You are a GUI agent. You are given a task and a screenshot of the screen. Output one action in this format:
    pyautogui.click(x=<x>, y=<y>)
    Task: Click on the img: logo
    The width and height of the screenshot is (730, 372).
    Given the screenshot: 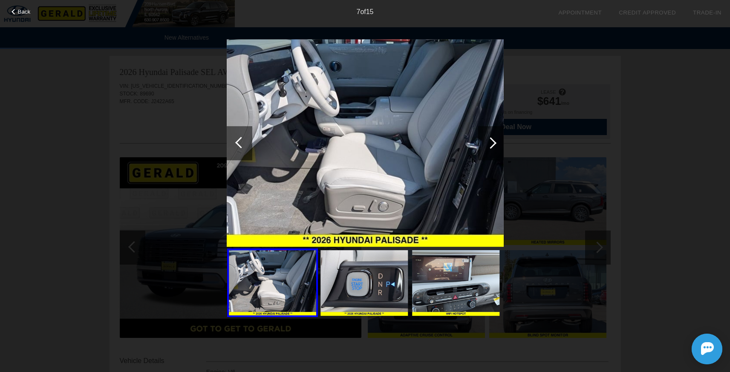 What is the action you would take?
    pyautogui.click(x=54, y=23)
    